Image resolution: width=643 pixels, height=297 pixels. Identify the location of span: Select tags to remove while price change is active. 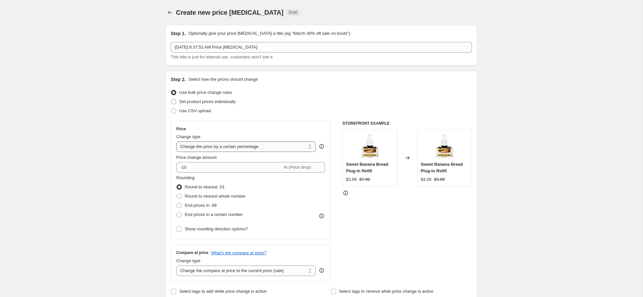
(386, 291).